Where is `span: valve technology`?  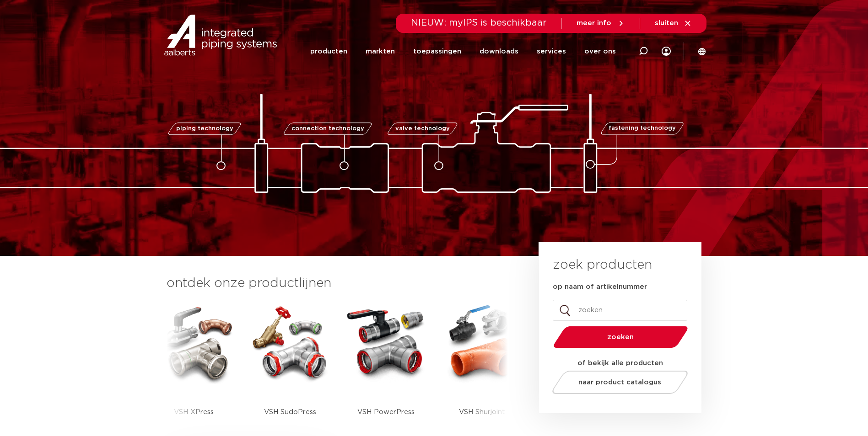
span: valve technology is located at coordinates (422, 128).